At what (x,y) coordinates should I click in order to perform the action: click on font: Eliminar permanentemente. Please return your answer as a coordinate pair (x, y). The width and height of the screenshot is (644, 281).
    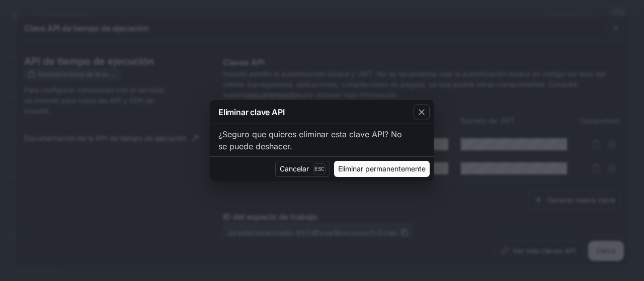
    Looking at the image, I should click on (382, 169).